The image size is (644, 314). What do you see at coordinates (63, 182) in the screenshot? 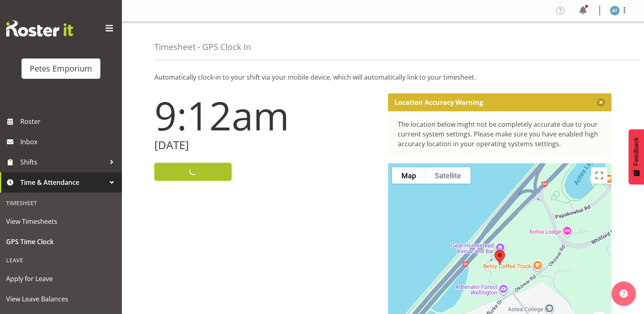
I see `span: Time & Attendance` at bounding box center [63, 182].